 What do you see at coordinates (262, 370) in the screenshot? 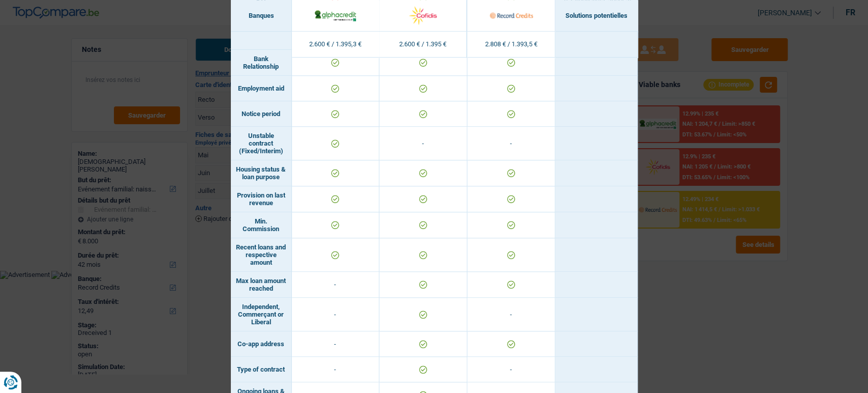
I see `td: Type of contract` at bounding box center [262, 370].